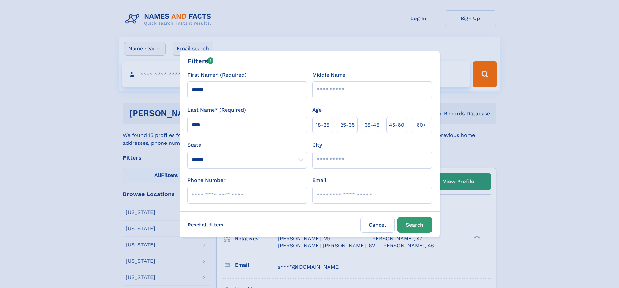  I want to click on label: Phone Number, so click(206, 180).